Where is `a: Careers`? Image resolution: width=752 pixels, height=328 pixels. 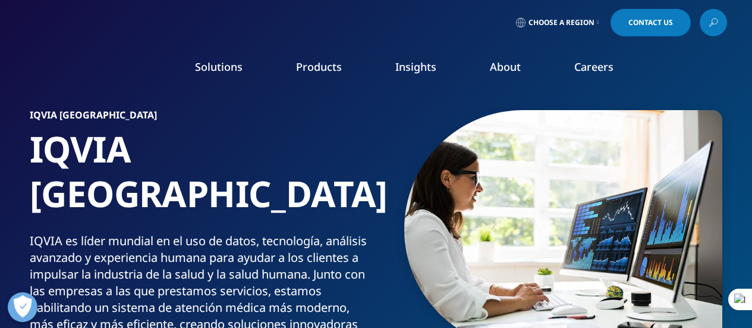
a: Careers is located at coordinates (594, 67).